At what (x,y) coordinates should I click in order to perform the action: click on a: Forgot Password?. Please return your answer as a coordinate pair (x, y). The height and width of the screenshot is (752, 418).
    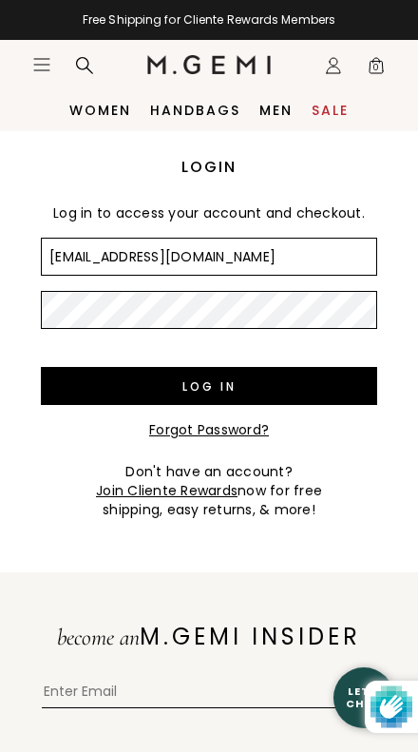
    Looking at the image, I should click on (209, 430).